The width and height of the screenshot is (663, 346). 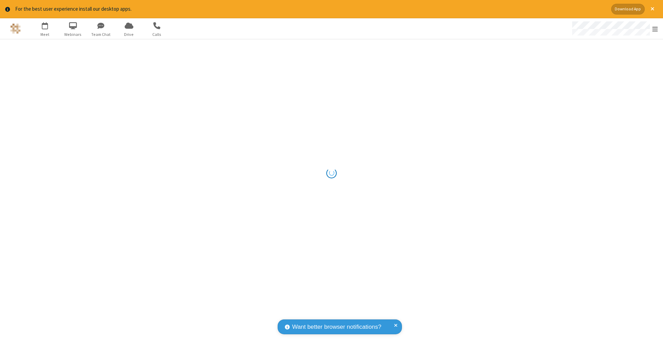 What do you see at coordinates (16, 29) in the screenshot?
I see `img: QA Selenium DO NOT DELETE OR CHANGE` at bounding box center [16, 29].